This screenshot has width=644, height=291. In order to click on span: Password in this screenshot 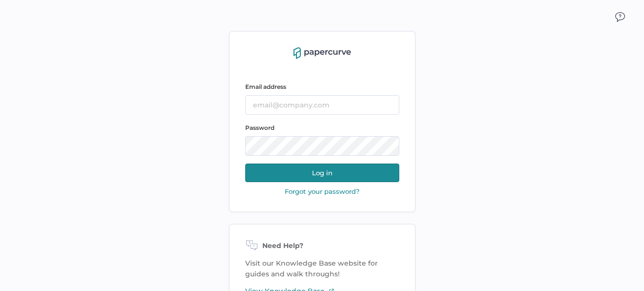, I will do `click(260, 128)`.